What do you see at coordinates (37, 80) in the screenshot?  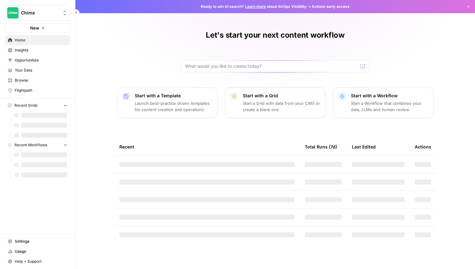 I see `a: Browse` at bounding box center [37, 80].